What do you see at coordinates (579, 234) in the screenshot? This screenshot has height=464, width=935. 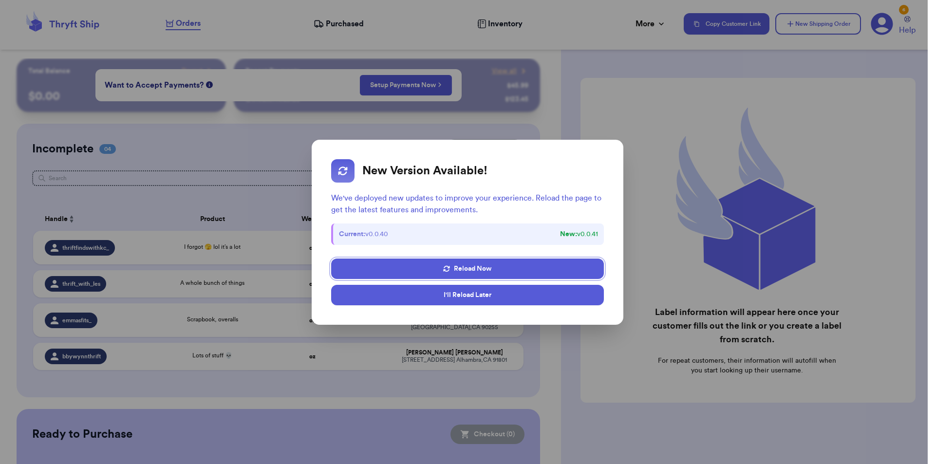 I see `span: v 0.0.41` at bounding box center [579, 234].